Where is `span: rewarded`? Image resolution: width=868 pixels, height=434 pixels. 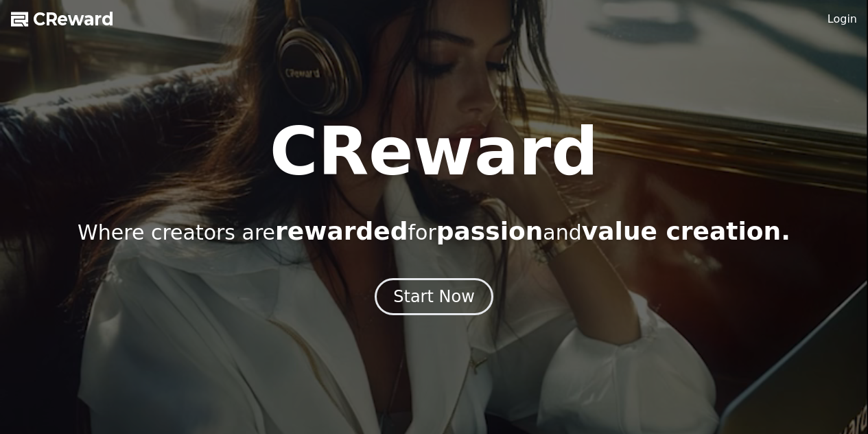
span: rewarded is located at coordinates (341, 231).